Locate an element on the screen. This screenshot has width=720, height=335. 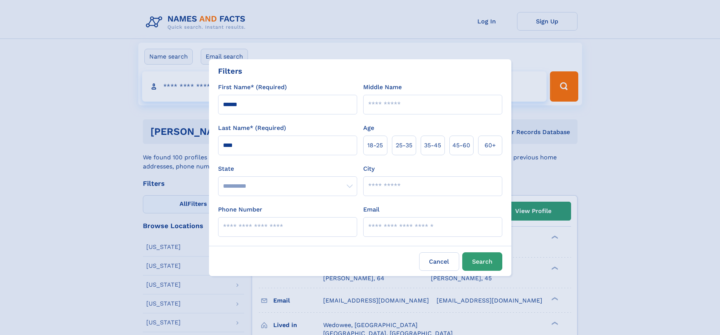
label: City is located at coordinates (369, 169).